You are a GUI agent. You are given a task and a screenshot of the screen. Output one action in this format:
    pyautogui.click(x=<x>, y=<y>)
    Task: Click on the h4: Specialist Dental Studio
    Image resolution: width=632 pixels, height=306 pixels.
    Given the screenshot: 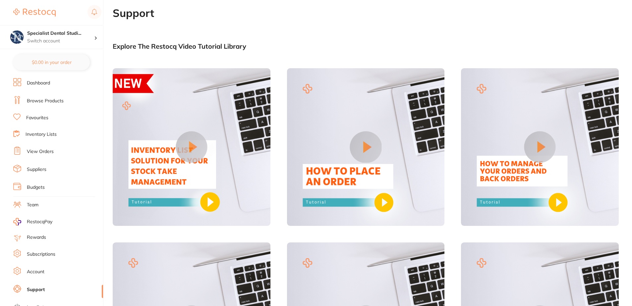 What is the action you would take?
    pyautogui.click(x=61, y=33)
    